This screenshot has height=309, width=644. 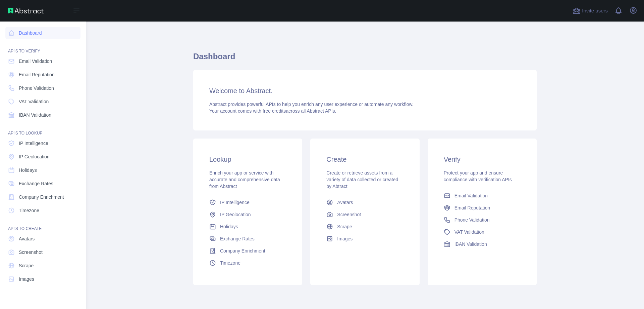 What do you see at coordinates (43, 33) in the screenshot?
I see `a: Dashboard` at bounding box center [43, 33].